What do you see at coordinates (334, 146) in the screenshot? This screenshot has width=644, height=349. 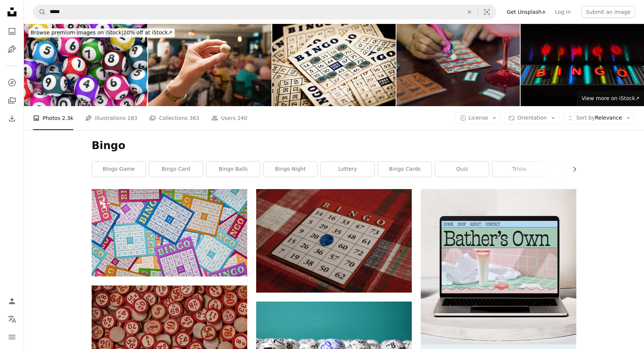 I see `h1: Bingo` at bounding box center [334, 146].